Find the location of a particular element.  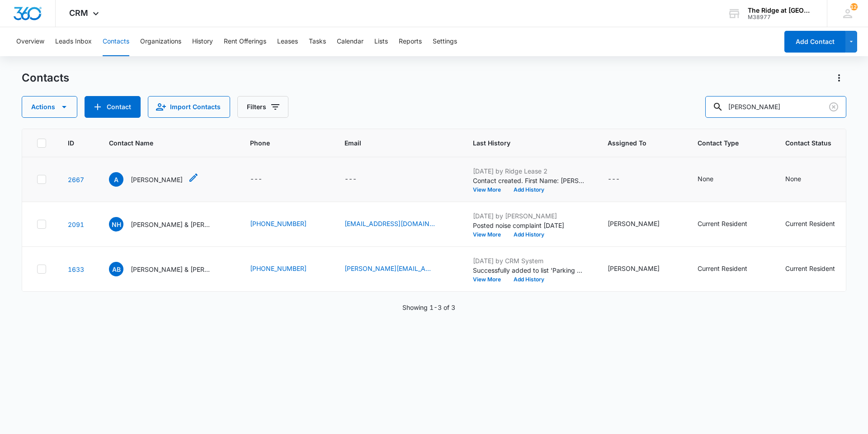

button: Filters is located at coordinates (262, 107).